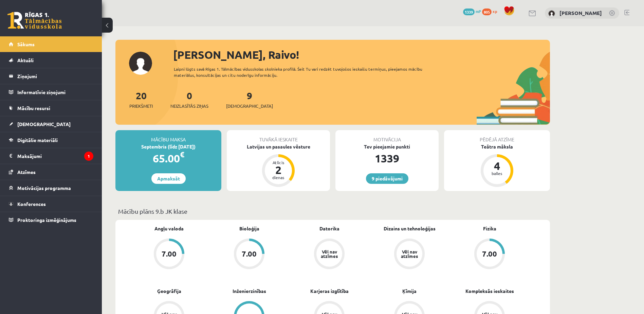 The width and height of the screenshot is (644, 314). I want to click on legend: Informatīvie ziņojumi, so click(56, 92).